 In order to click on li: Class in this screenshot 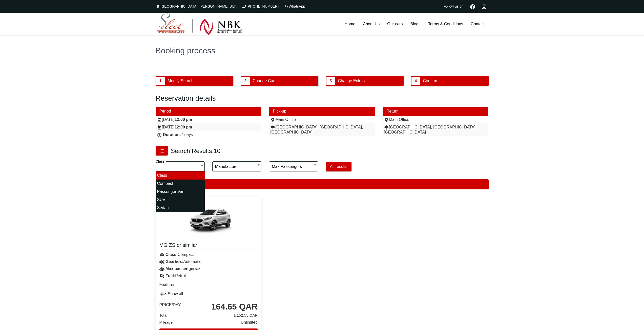, I will do `click(180, 175)`.